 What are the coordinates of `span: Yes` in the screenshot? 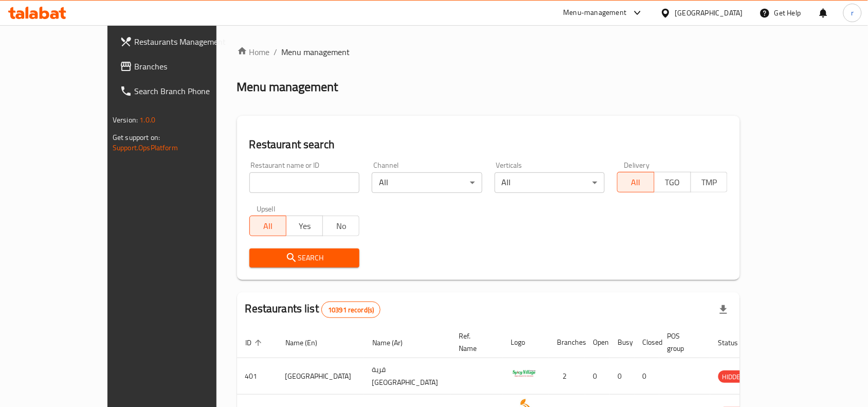 It's located at (305, 226).